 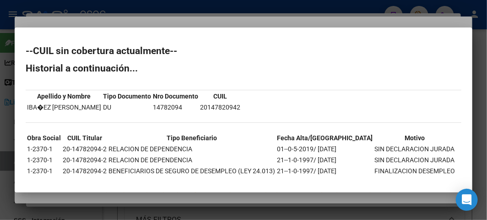 What do you see at coordinates (467, 199) in the screenshot?
I see `div: Open Intercom Messenger` at bounding box center [467, 199].